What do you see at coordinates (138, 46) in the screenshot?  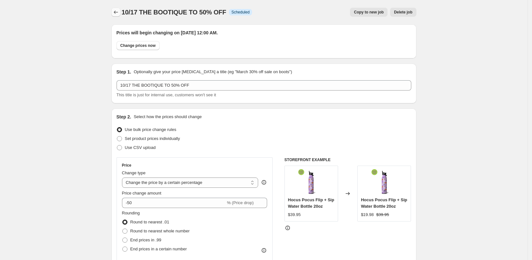 I see `button: Change prices now` at bounding box center [138, 46].